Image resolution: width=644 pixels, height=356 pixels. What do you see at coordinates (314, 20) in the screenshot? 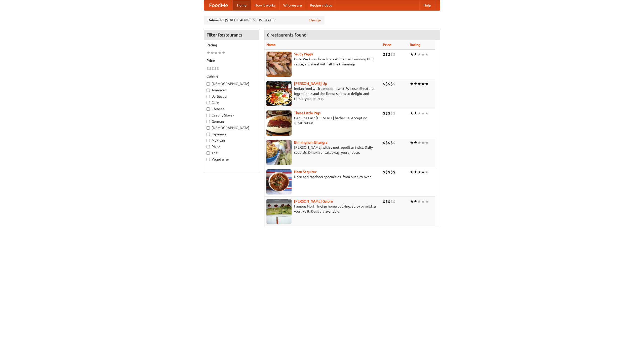
I see `a: Change` at bounding box center [314, 20].